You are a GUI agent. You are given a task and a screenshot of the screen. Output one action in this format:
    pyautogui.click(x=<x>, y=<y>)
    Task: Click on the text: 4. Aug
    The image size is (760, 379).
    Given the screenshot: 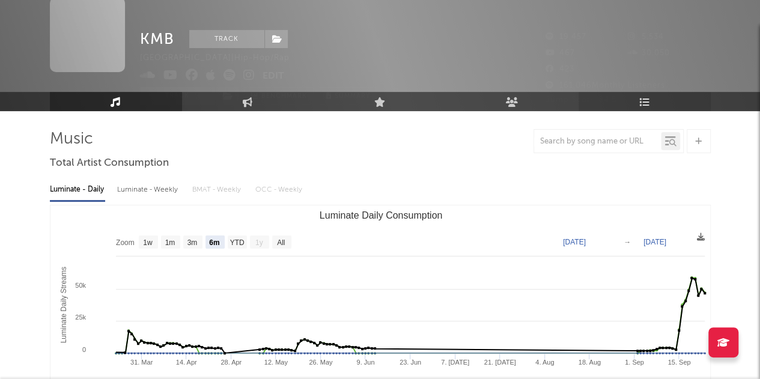 What is the action you would take?
    pyautogui.click(x=545, y=362)
    